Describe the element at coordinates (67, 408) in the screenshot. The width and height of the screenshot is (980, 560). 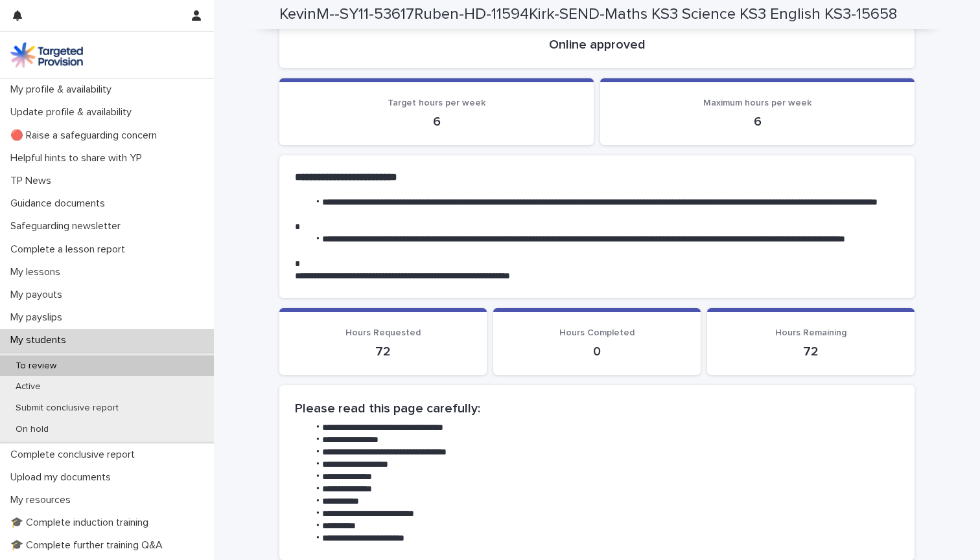
I see `p: Submit conclusive report` at that location.